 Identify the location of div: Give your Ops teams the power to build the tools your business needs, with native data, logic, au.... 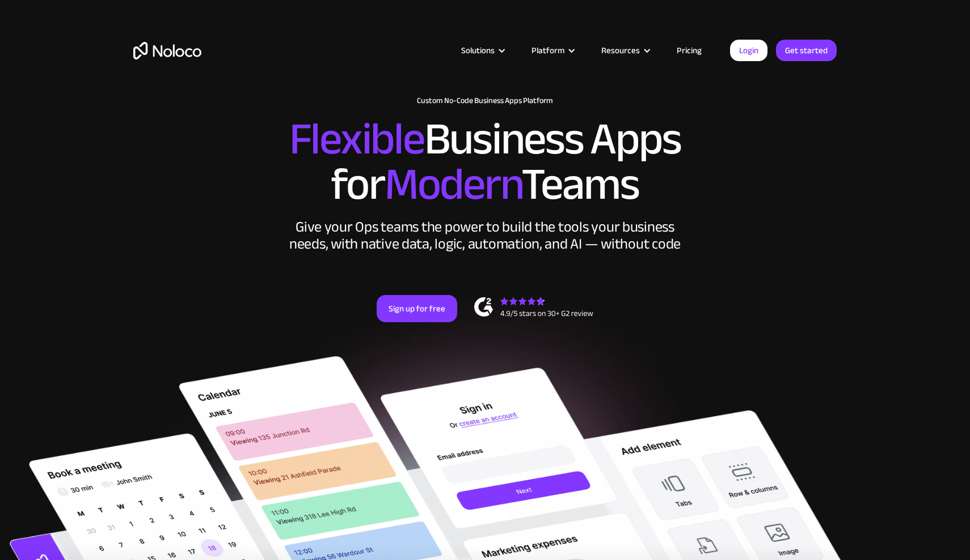
(485, 235).